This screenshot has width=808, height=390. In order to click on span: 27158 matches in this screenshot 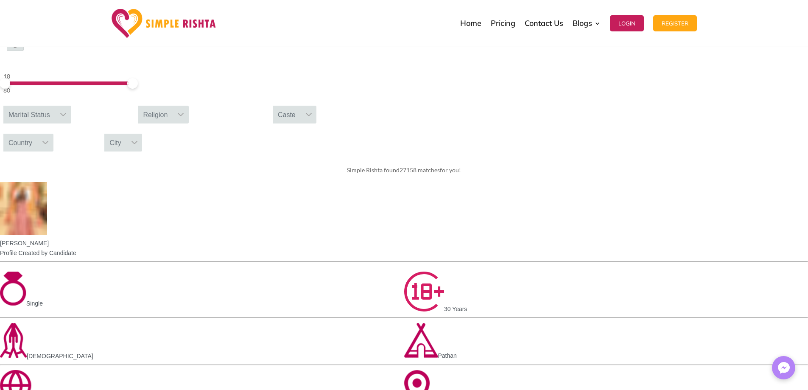, I will do `click(419, 170)`.